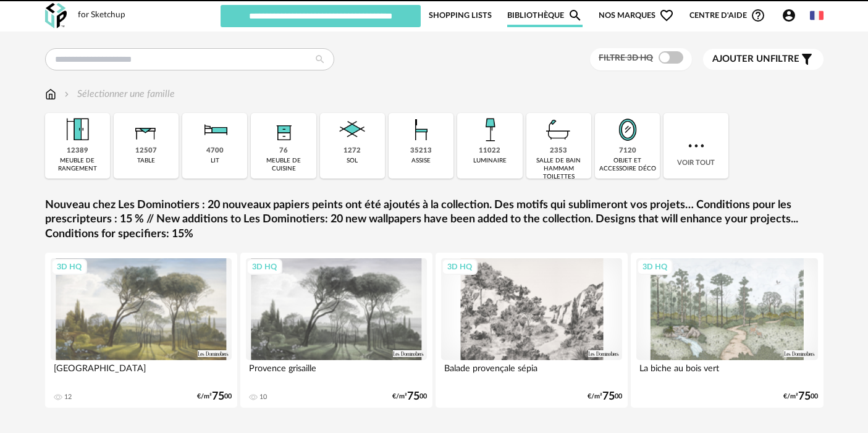 The width and height of the screenshot is (868, 433). What do you see at coordinates (460, 15) in the screenshot?
I see `a: Shopping Lists` at bounding box center [460, 15].